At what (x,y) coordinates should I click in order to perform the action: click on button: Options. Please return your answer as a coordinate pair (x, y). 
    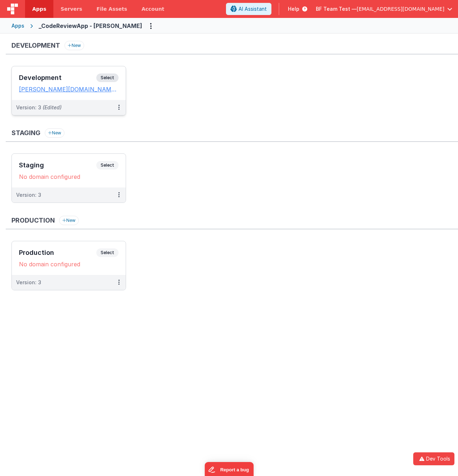
    Looking at the image, I should click on (151, 26).